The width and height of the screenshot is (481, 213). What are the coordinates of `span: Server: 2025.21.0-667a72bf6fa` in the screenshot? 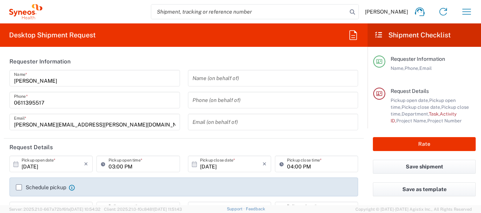 It's located at (55, 210).